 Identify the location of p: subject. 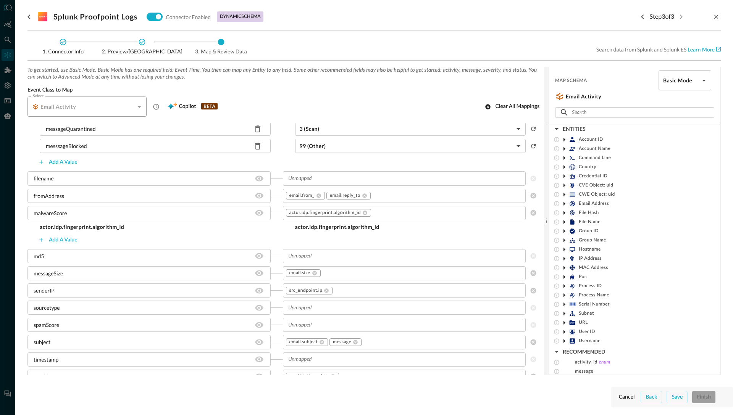
(42, 342).